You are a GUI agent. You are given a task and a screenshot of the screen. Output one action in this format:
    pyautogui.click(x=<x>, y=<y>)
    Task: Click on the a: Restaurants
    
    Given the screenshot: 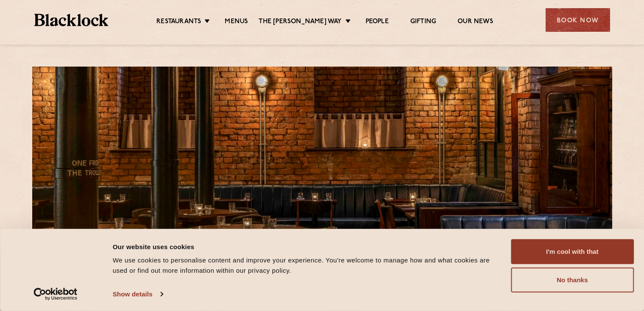 What is the action you would take?
    pyautogui.click(x=179, y=22)
    